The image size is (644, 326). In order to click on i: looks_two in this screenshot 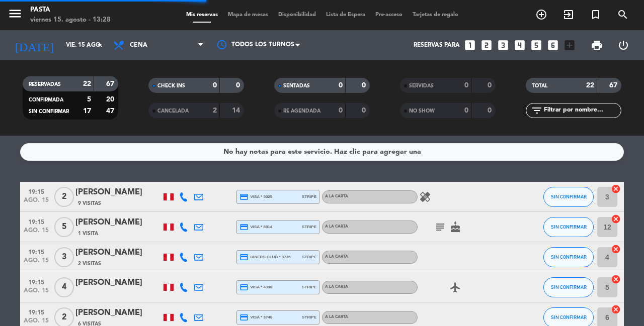, I will do `click(486, 45)`.